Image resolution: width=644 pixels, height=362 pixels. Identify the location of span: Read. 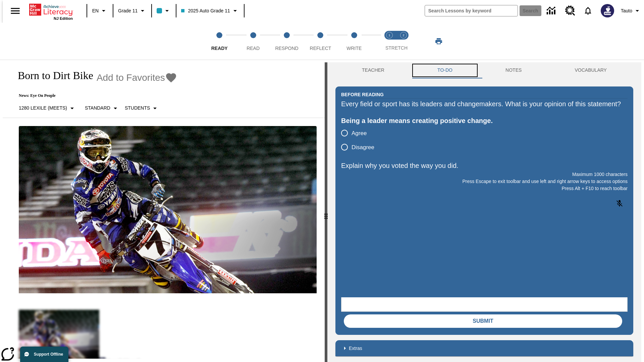
(253, 48).